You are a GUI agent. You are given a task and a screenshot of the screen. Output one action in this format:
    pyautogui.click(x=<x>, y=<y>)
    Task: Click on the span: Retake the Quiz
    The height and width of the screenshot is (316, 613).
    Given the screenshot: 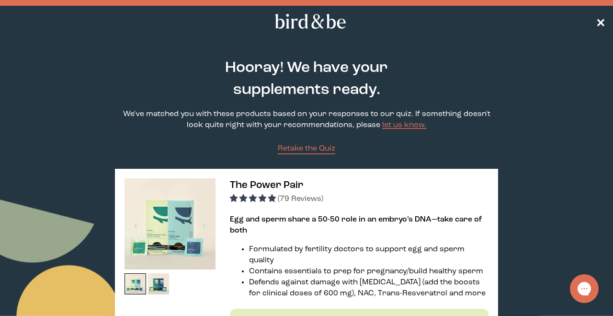 What is the action you would take?
    pyautogui.click(x=307, y=148)
    